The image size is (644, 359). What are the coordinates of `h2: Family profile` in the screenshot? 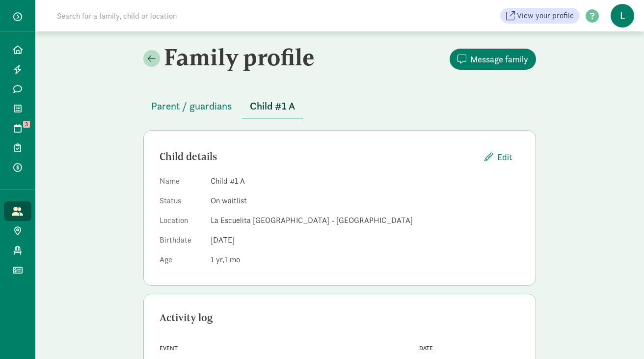 It's located at (241, 57).